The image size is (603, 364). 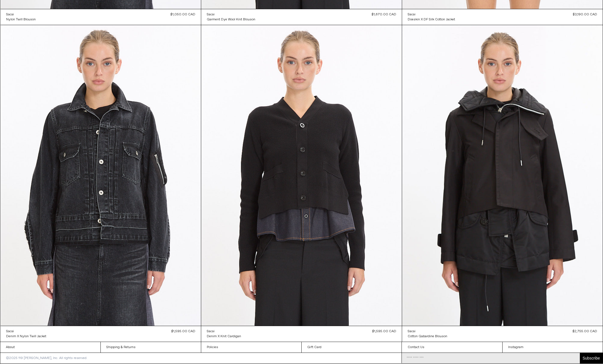 I want to click on a: Contact Us, so click(x=452, y=347).